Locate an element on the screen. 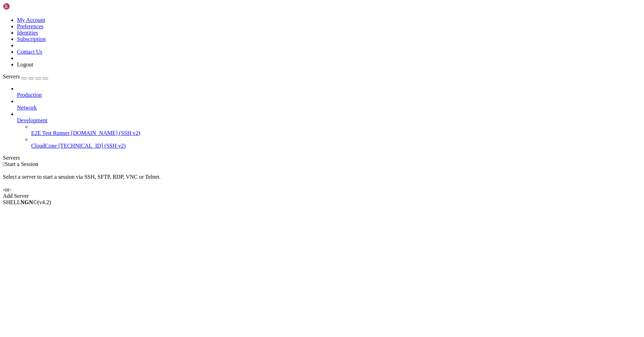 This screenshot has width=644, height=337. a: Development is located at coordinates (329, 121).